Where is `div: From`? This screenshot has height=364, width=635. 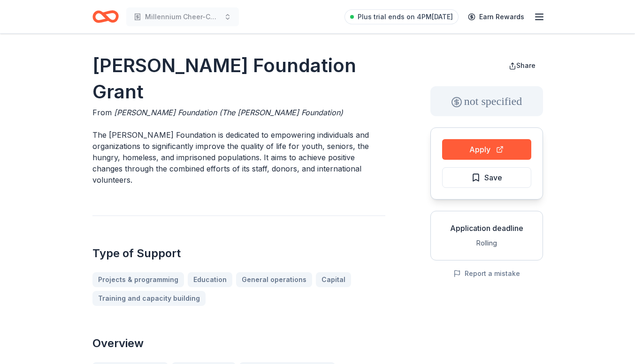 div: From is located at coordinates (239, 112).